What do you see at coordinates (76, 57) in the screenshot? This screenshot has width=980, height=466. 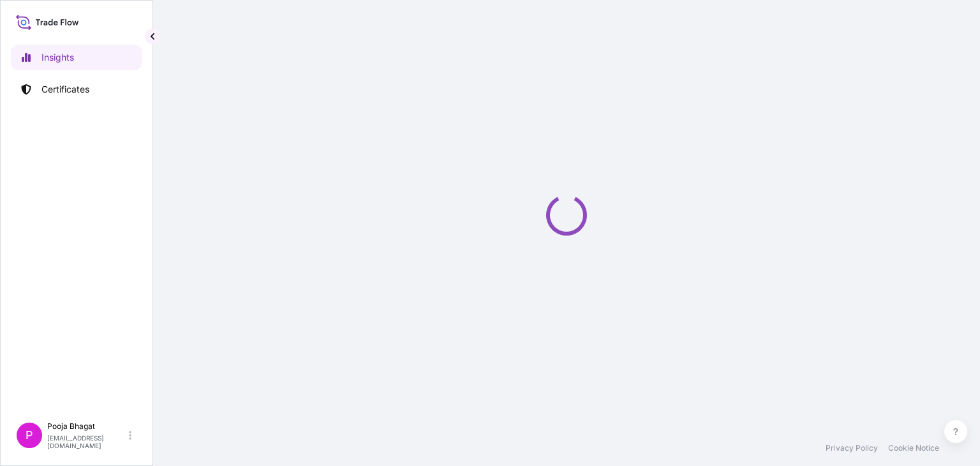 I see `a: Insights` at bounding box center [76, 57].